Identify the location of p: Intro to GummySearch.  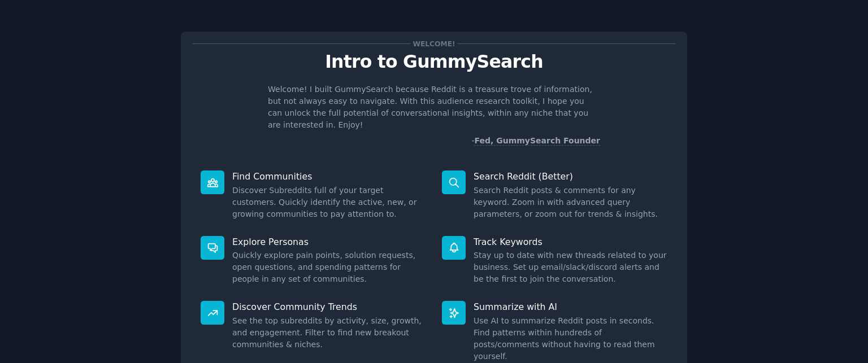
(434, 61).